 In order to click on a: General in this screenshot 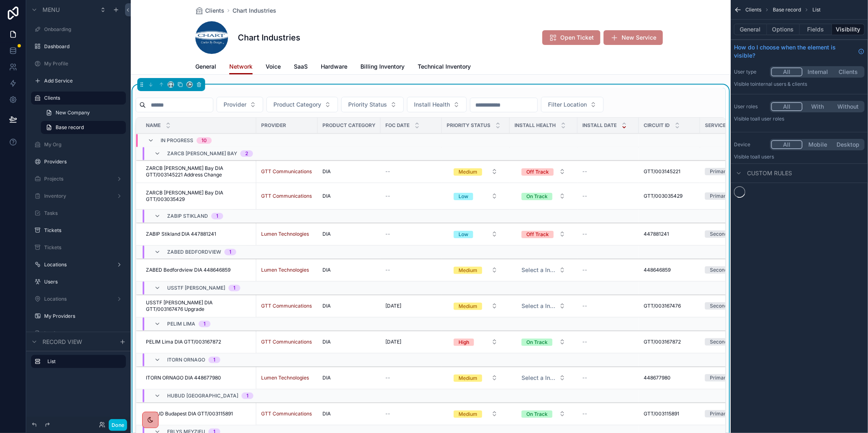, I will do `click(205, 67)`.